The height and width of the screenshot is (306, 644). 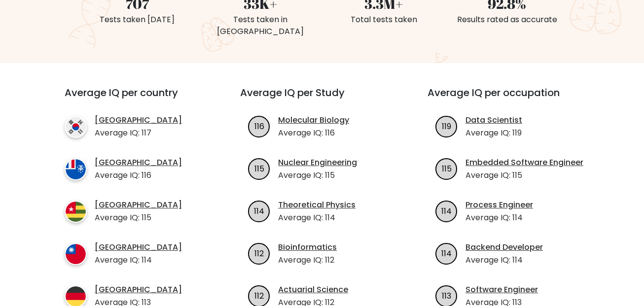 What do you see at coordinates (502, 289) in the screenshot?
I see `a: Software Engineer` at bounding box center [502, 289].